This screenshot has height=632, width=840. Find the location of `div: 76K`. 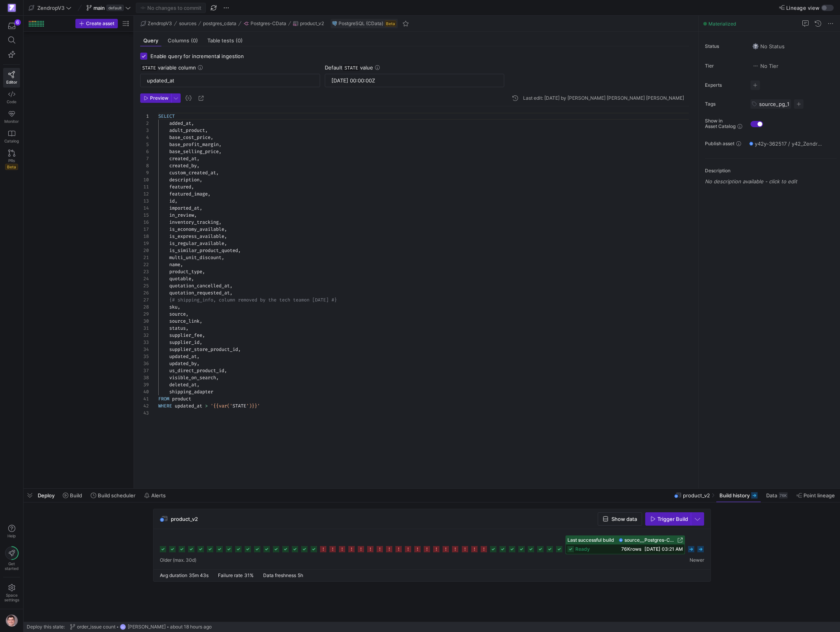

div: 76K is located at coordinates (783, 495).